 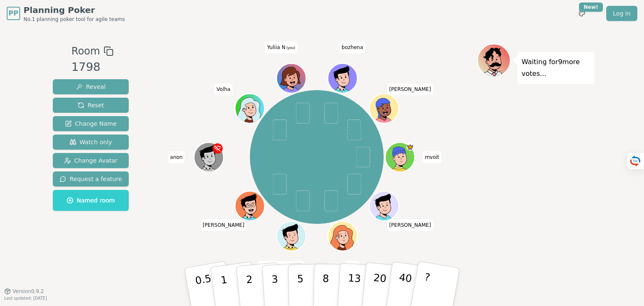 I want to click on div: 1798, so click(x=92, y=67).